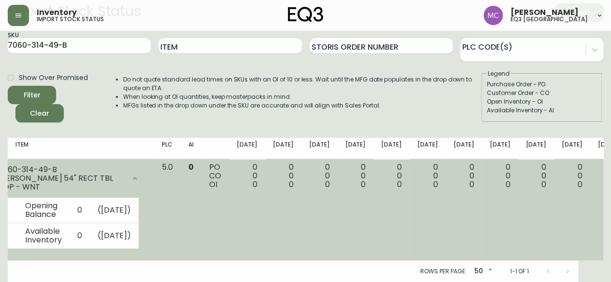 The height and width of the screenshot is (282, 611). What do you see at coordinates (519, 272) in the screenshot?
I see `p: 1-1 of 1` at bounding box center [519, 272].